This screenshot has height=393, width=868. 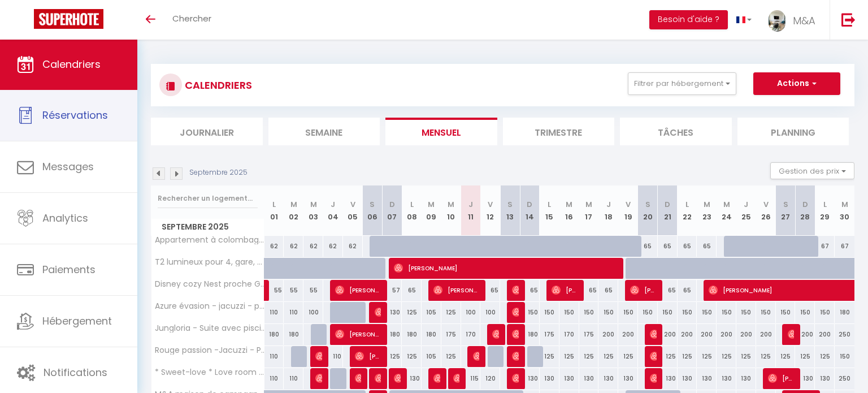 What do you see at coordinates (490, 378) in the screenshot?
I see `div: 120` at bounding box center [490, 378].